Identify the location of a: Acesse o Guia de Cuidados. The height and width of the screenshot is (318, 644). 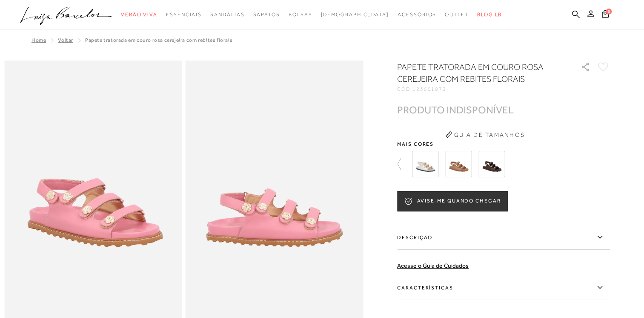
(433, 266).